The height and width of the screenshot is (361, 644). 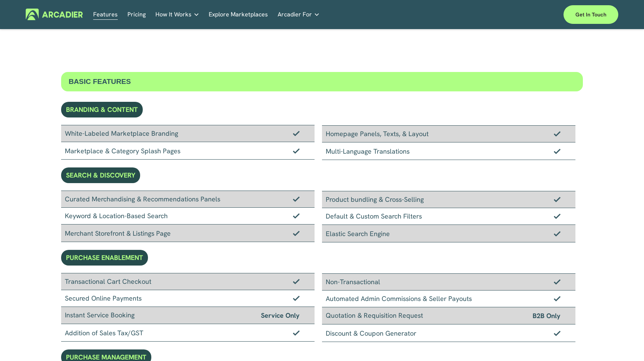 I want to click on div: BRANDING & CONTENT, so click(x=102, y=109).